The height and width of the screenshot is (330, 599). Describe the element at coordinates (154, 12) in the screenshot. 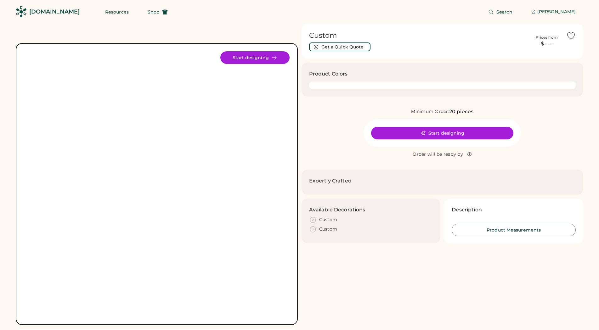

I see `span: Shop` at that location.